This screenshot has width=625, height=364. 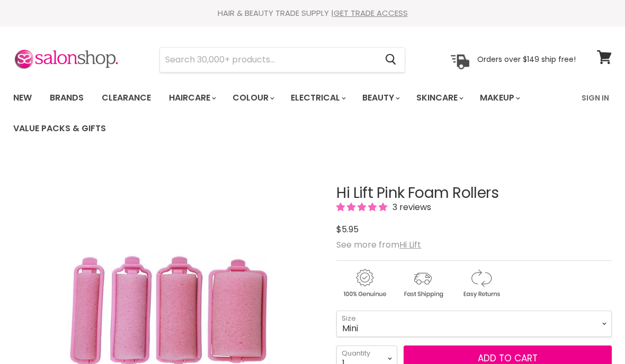 What do you see at coordinates (370, 13) in the screenshot?
I see `a: GET TRADE ACCESS` at bounding box center [370, 13].